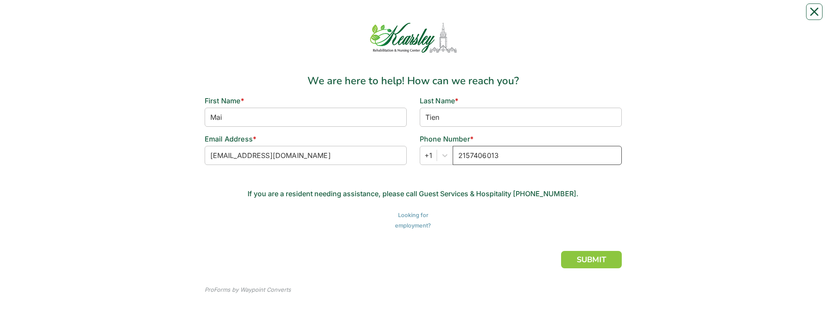 The height and width of the screenshot is (323, 826). Describe the element at coordinates (222, 101) in the screenshot. I see `span: First Name` at that location.